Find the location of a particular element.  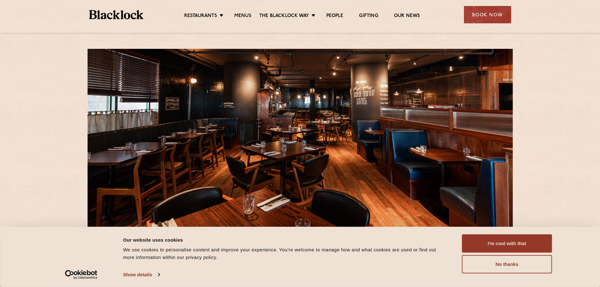

a: The Blacklock Way is located at coordinates (284, 16).